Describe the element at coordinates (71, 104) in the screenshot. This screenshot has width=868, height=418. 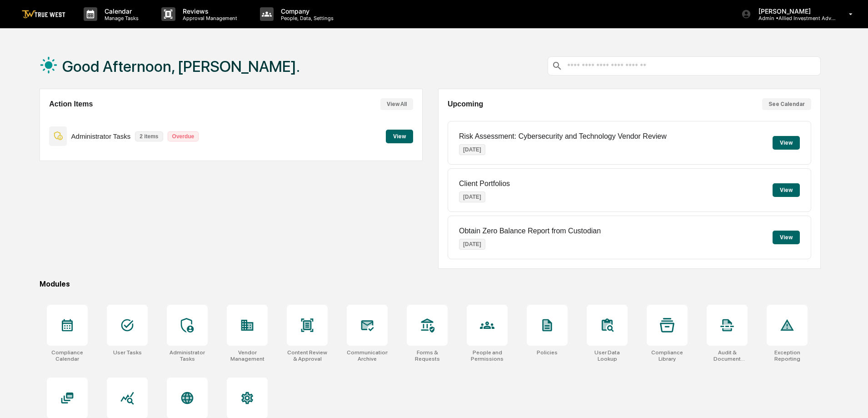
I see `h2: Action Items` at that location.